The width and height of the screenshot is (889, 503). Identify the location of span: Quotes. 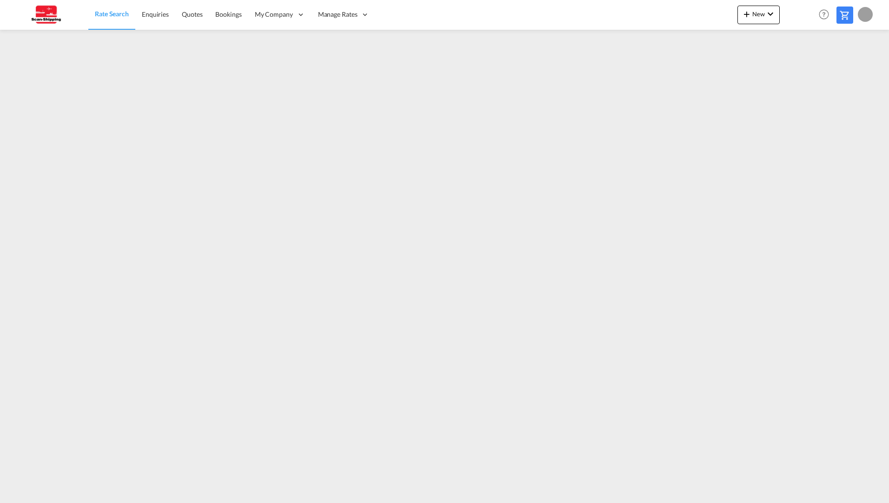
(192, 14).